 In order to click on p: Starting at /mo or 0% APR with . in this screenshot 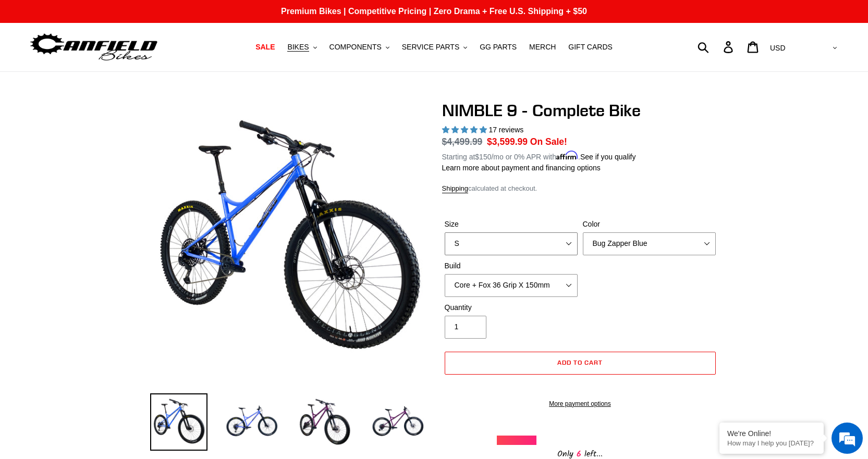, I will do `click(539, 156)`.